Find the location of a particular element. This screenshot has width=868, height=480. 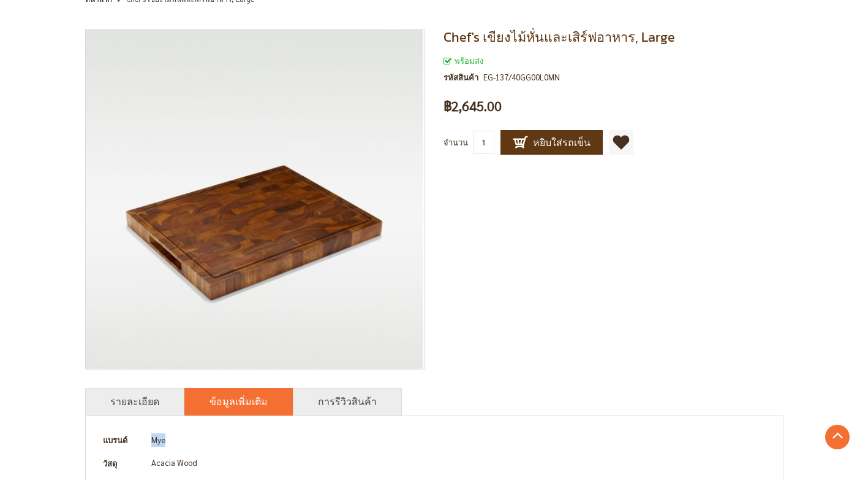

a: ข้อมูลเพิ่มเติม is located at coordinates (239, 401).